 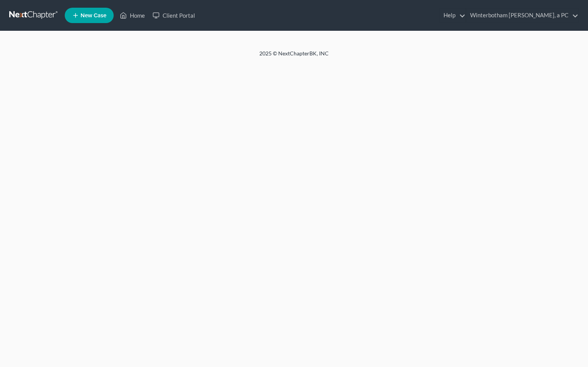 I want to click on a: Help, so click(x=453, y=16).